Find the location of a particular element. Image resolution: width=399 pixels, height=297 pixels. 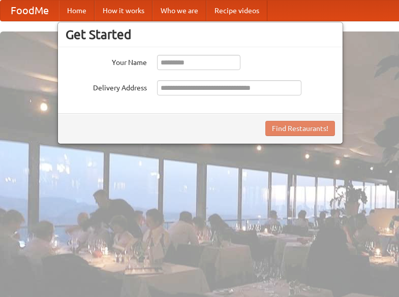

a: Home is located at coordinates (77, 11).